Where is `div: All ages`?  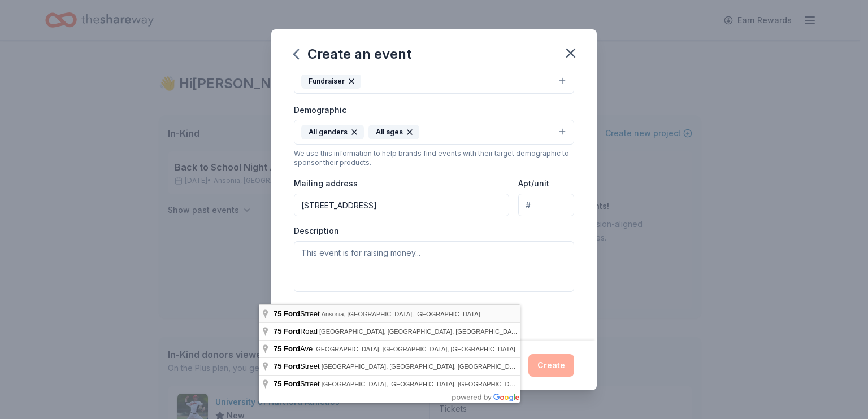
div: All ages is located at coordinates (394, 132).